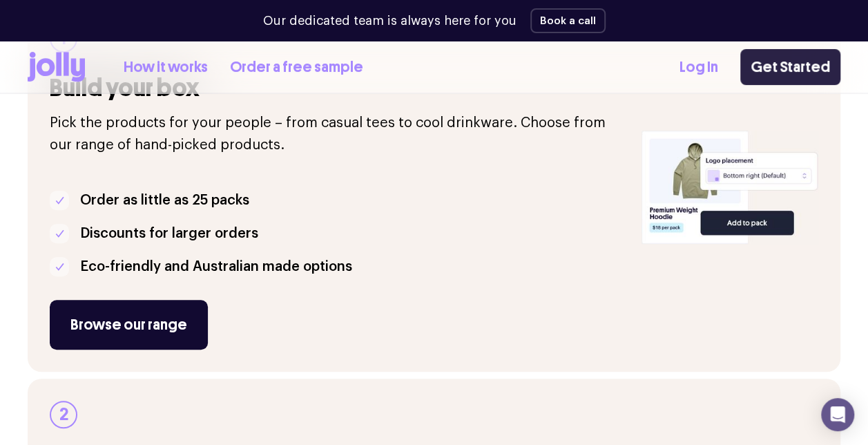 The height and width of the screenshot is (445, 868). Describe the element at coordinates (389, 20) in the screenshot. I see `p: Our dedicated team is always here for you` at that location.